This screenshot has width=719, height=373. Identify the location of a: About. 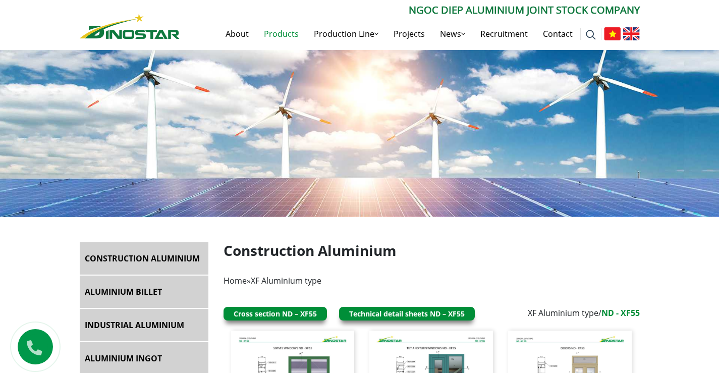
(237, 34).